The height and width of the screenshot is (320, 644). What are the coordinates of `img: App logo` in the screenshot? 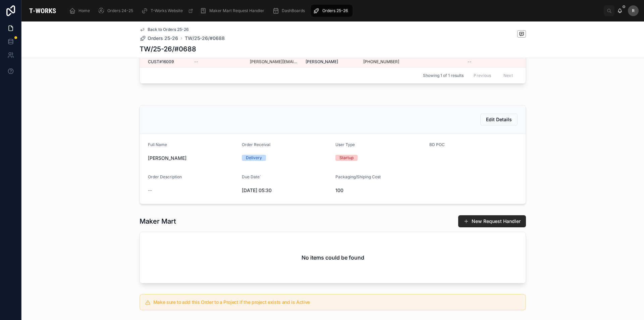 It's located at (43, 11).